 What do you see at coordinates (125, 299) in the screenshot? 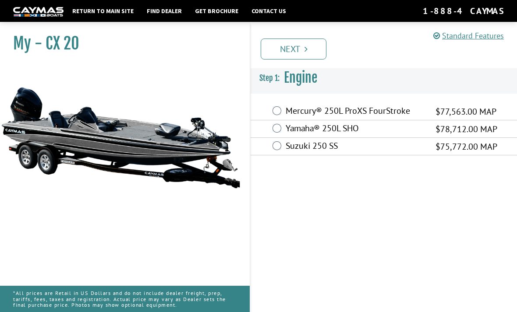
I see `p: *All prices are Retail in US Dollars and do not include dealer freight, prep, tariffs, fees, taxe...` at bounding box center [125, 299].